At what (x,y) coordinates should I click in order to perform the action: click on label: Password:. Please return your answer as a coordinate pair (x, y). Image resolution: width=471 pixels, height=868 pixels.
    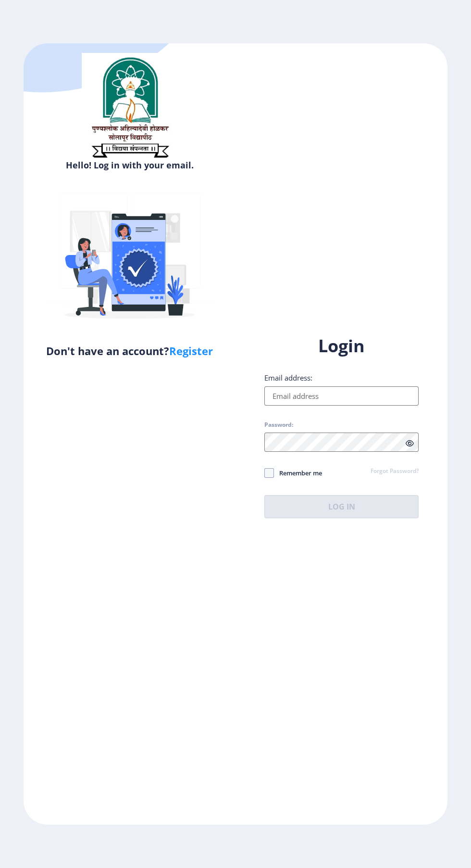
    Looking at the image, I should click on (279, 425).